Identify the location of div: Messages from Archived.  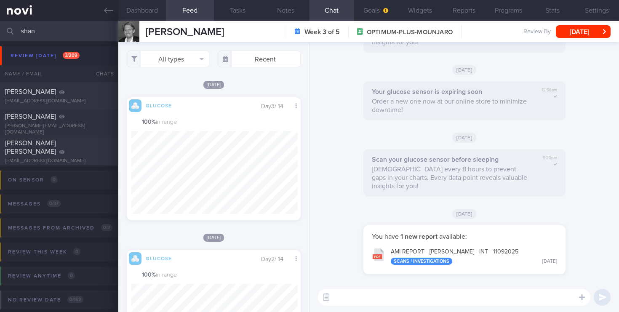
(60, 228).